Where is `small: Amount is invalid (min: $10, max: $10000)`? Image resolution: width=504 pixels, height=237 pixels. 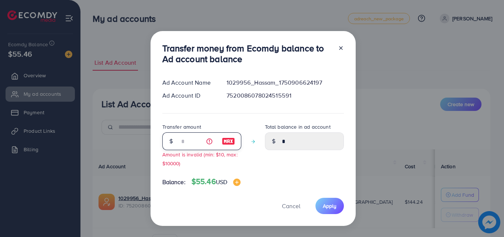
small: Amount is invalid (min: $10, max: $10000) is located at coordinates (200, 158).